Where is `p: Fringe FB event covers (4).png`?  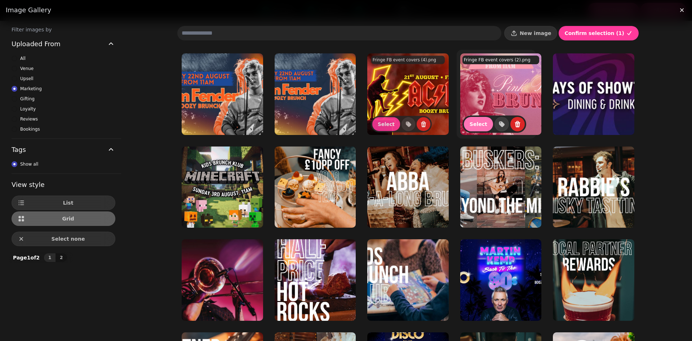
p: Fringe FB event covers (4).png is located at coordinates (405, 59).